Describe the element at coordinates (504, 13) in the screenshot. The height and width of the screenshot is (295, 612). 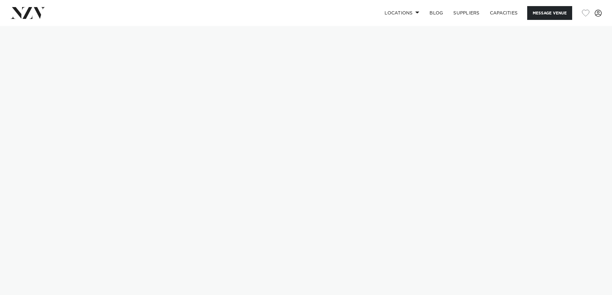
I see `a: Capacities` at that location.